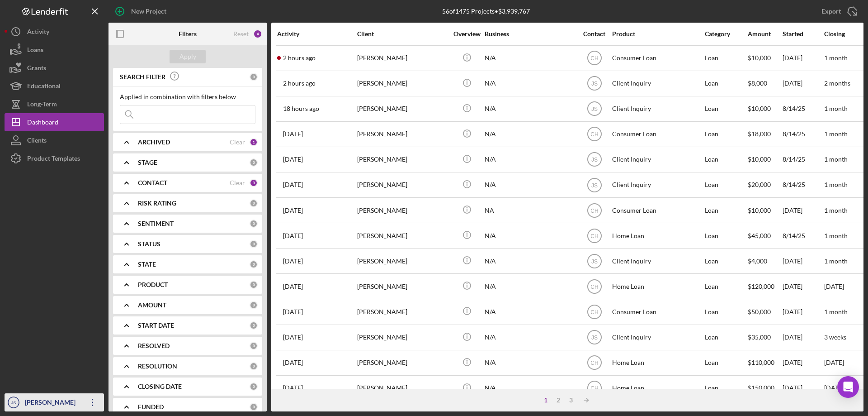 This screenshot has width=868, height=416. What do you see at coordinates (54, 159) in the screenshot?
I see `a: Product Templates` at bounding box center [54, 159].